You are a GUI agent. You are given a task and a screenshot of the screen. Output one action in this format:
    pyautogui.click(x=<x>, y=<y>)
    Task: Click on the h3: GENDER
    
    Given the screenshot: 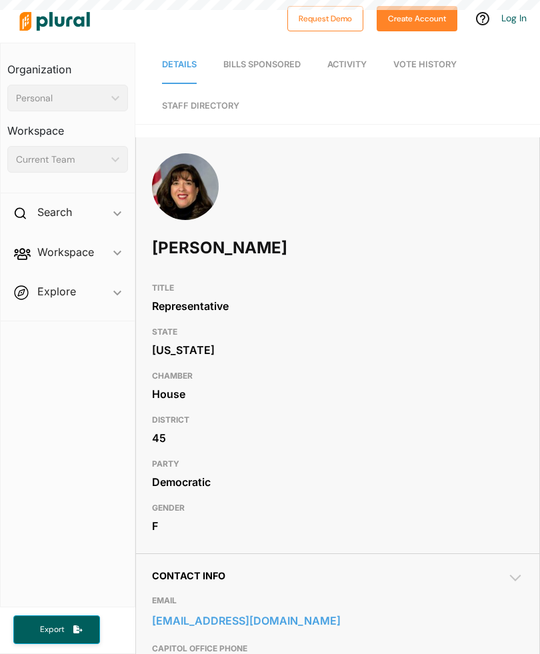 What is the action you would take?
    pyautogui.click(x=337, y=508)
    